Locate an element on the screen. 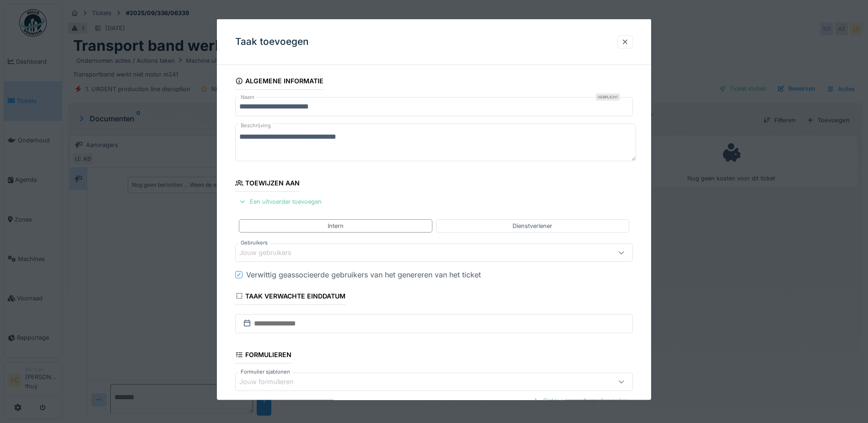 This screenshot has height=423, width=868. div: Formulieren is located at coordinates (263, 355).